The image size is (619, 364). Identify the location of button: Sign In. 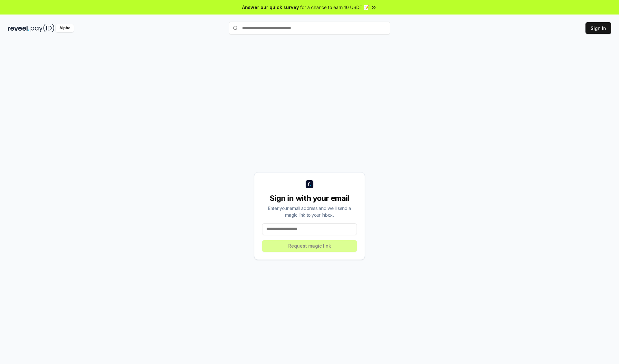
(599, 28).